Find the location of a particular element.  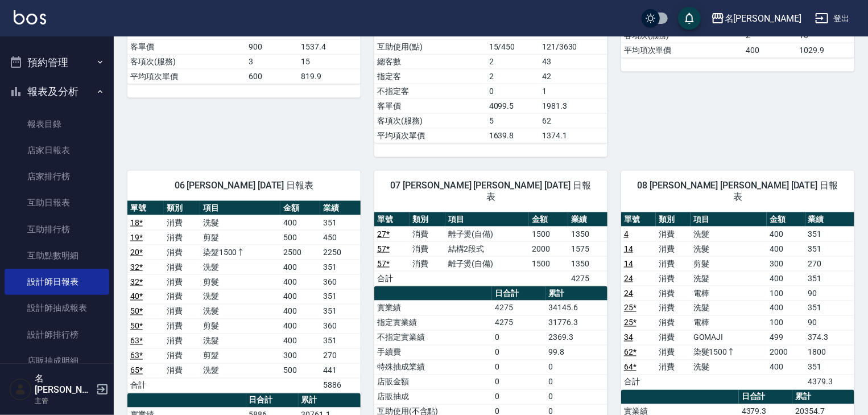

th: 類別 is located at coordinates (672, 219).